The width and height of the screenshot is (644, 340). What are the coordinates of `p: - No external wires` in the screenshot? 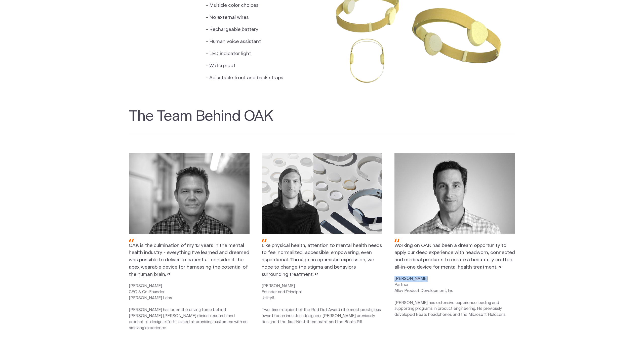 It's located at (245, 17).